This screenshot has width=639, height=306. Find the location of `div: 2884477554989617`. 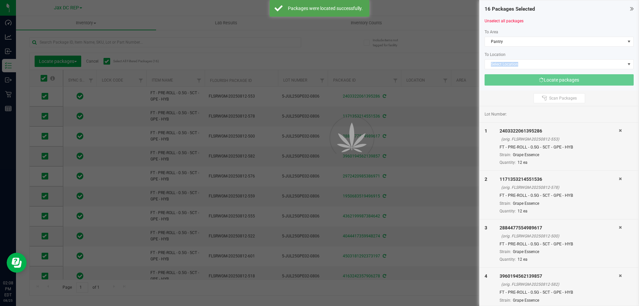

div: 2884477554989617 is located at coordinates (559, 228).